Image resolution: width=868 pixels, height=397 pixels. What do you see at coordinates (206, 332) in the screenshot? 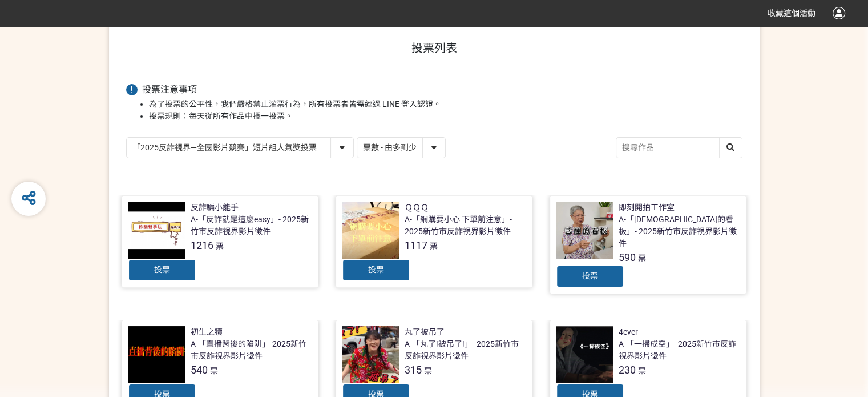
I see `div: 初生之犢` at bounding box center [206, 332].